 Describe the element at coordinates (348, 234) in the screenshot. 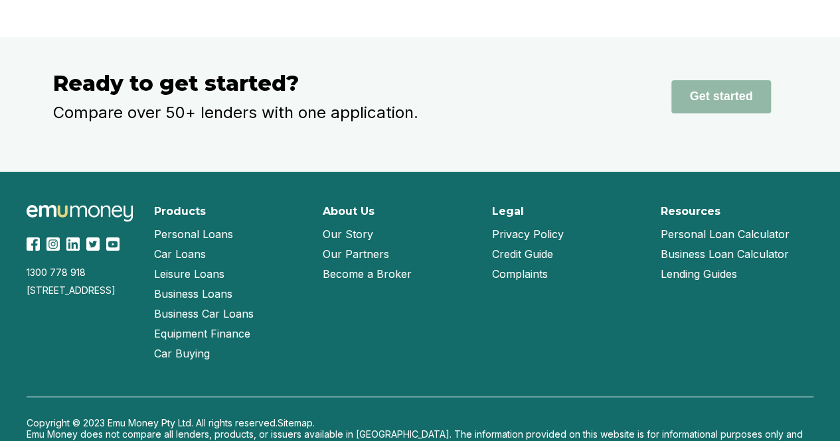

I see `a: Our Story` at that location.